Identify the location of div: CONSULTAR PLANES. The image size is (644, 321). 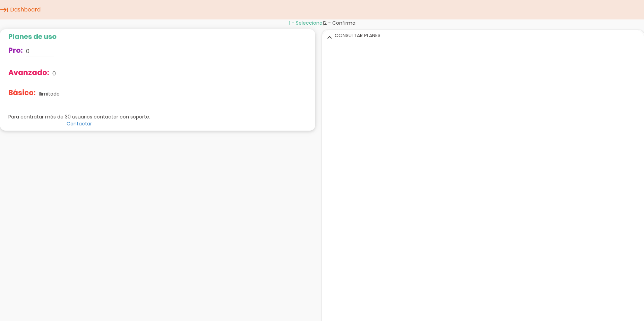
(483, 35).